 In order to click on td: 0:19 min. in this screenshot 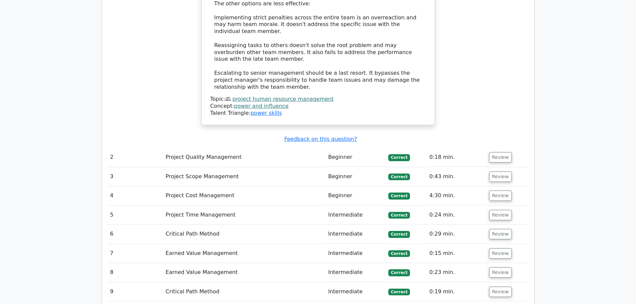, I will do `click(457, 292)`.